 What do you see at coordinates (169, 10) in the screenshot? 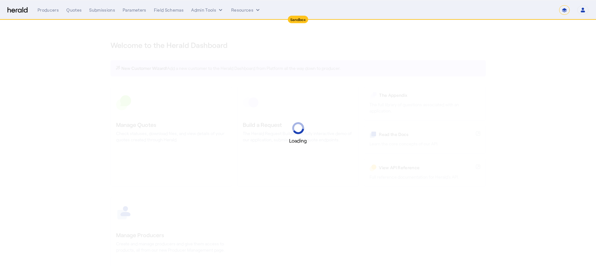
I see `div: Field Schemas` at bounding box center [169, 10].